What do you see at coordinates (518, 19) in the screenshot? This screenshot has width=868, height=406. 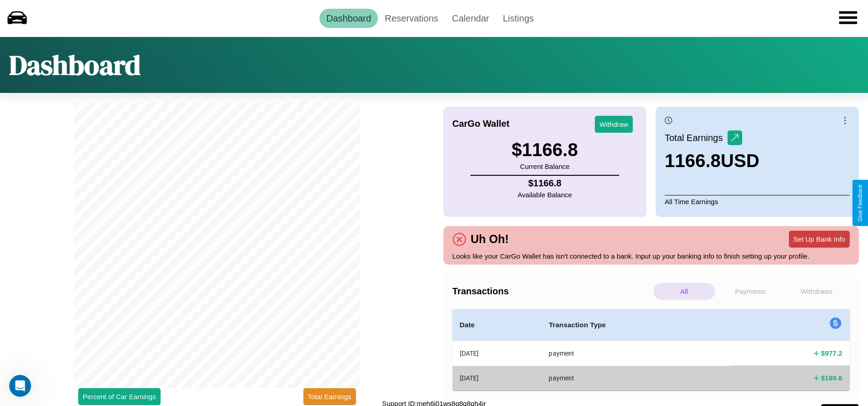 I see `a: Listings` at bounding box center [518, 19].